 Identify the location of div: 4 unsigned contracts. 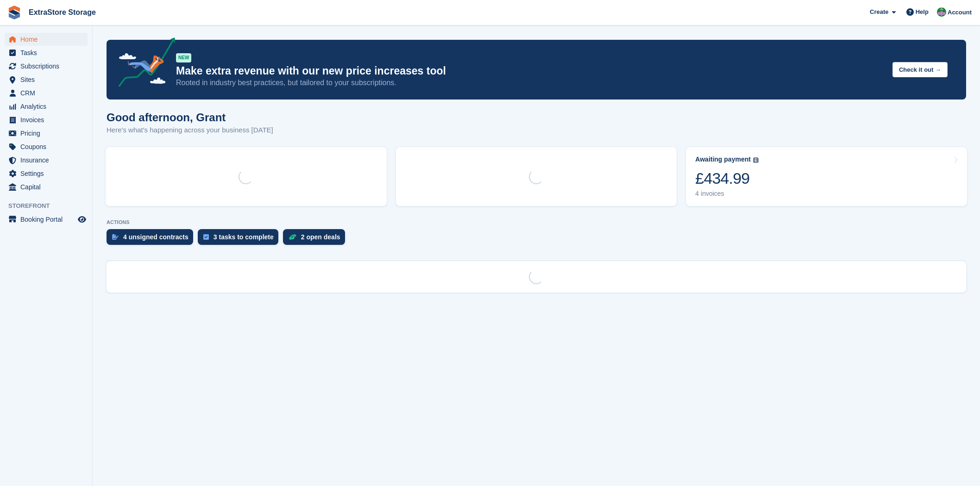
(156, 237).